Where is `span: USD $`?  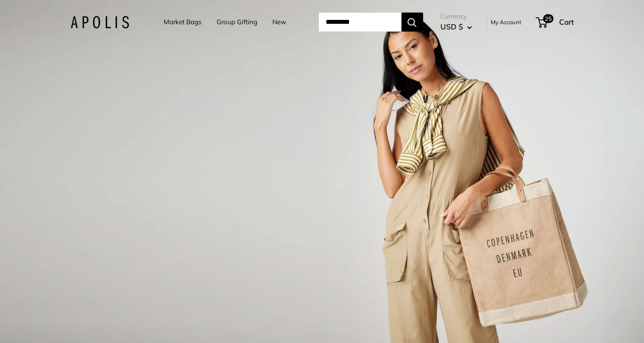
span: USD $ is located at coordinates (452, 27).